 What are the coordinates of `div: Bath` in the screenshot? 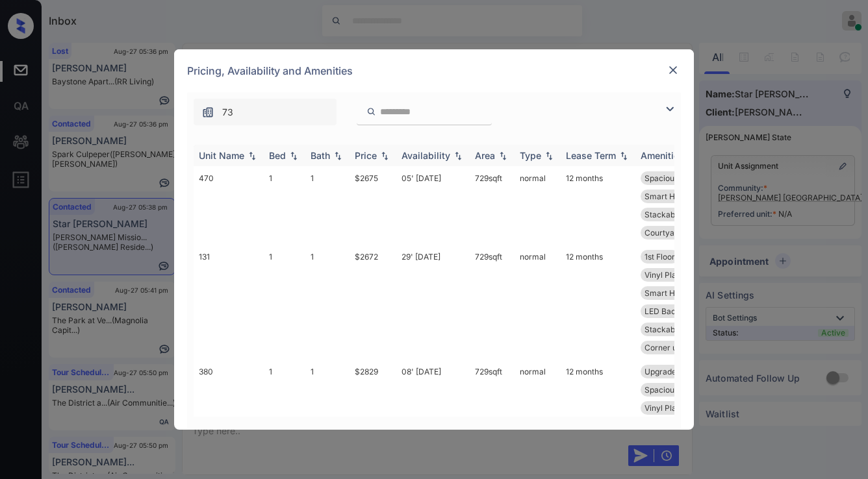 It's located at (321, 155).